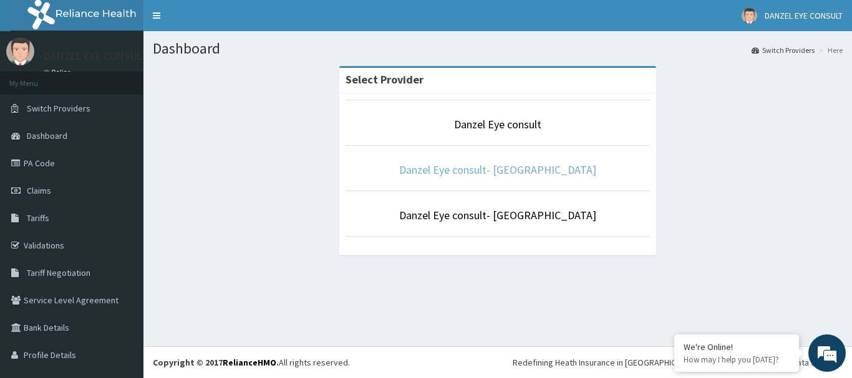  Describe the element at coordinates (829, 50) in the screenshot. I see `li: Here` at that location.